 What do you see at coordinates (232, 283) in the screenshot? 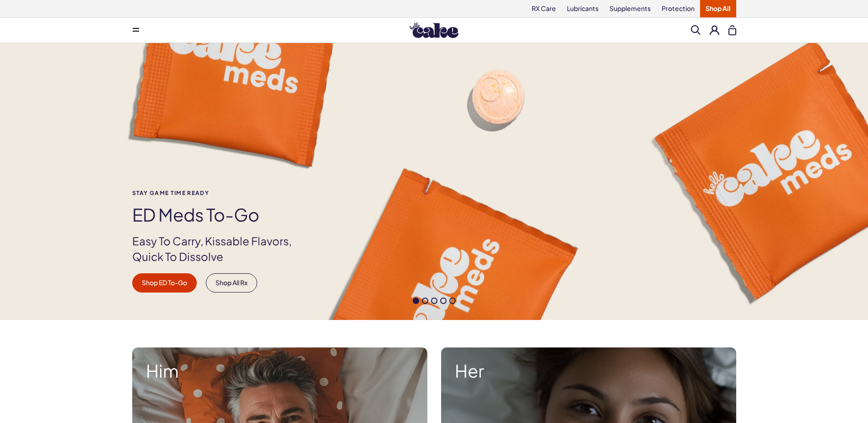
I see `a: Shop All Rx` at bounding box center [232, 283].